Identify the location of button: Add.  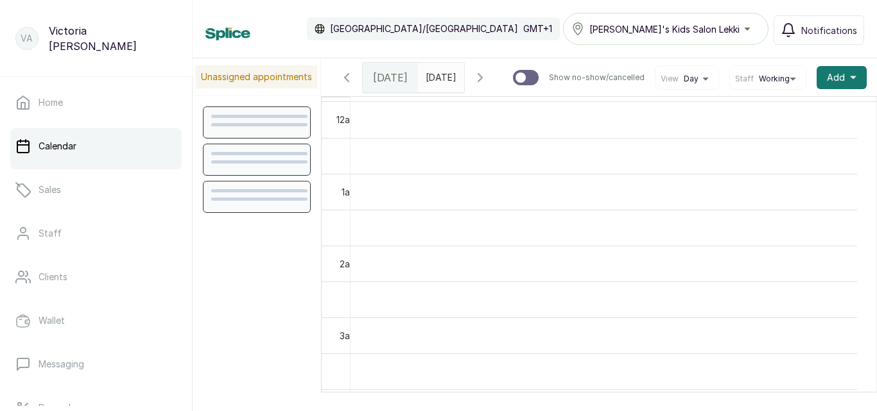
(842, 78).